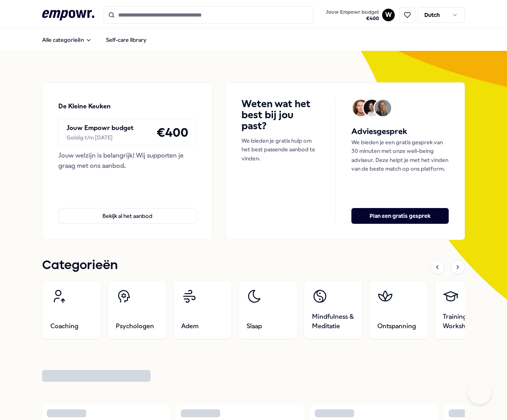  What do you see at coordinates (400, 216) in the screenshot?
I see `button: Plan een gratis gesprek` at bounding box center [400, 216].